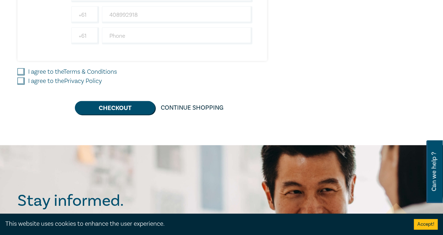  Describe the element at coordinates (192, 108) in the screenshot. I see `a: Continue Shopping` at that location.